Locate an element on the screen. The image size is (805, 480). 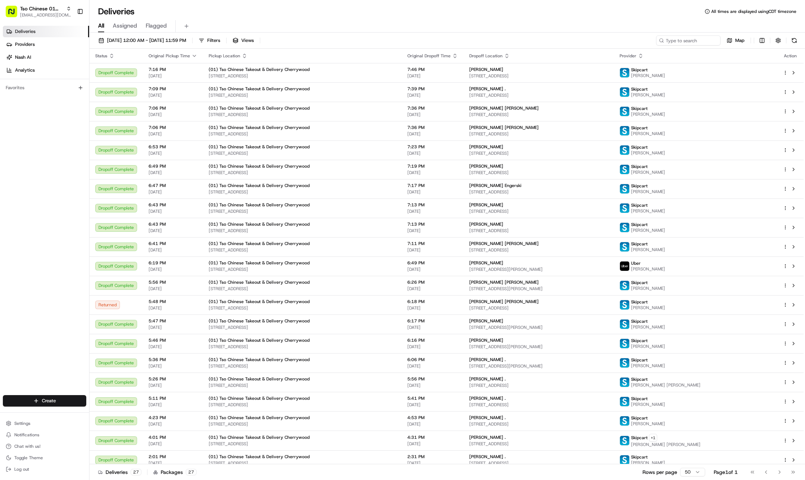
span: 6:17 PM is located at coordinates (432, 321).